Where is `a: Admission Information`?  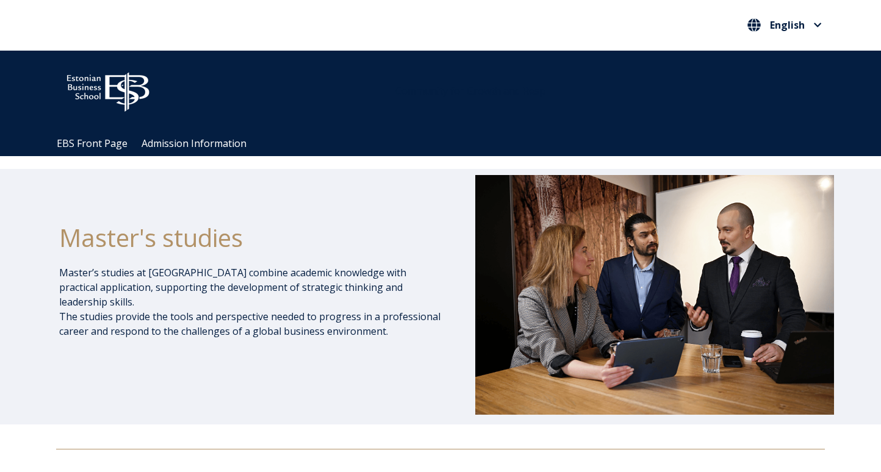 a: Admission Information is located at coordinates (194, 143).